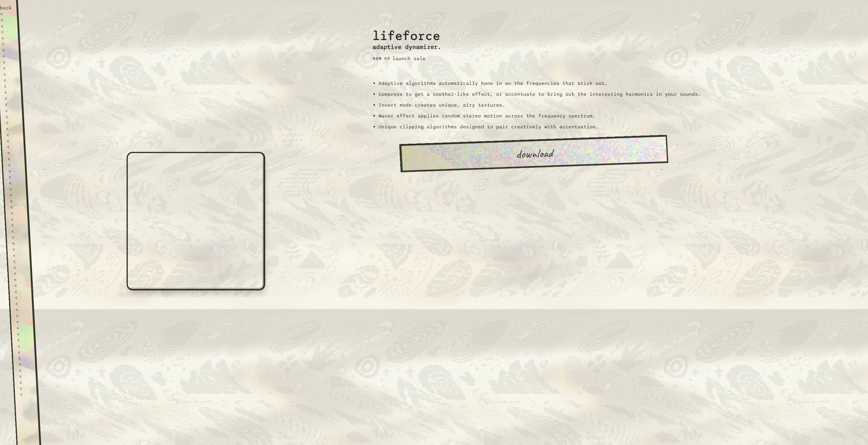  Describe the element at coordinates (407, 47) in the screenshot. I see `h3: adaptive dynamizer.` at that location.